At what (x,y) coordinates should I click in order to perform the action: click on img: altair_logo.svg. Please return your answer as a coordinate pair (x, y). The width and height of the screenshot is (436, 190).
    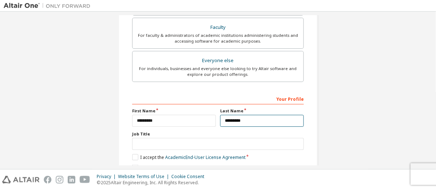
    Looking at the image, I should click on (21, 180).